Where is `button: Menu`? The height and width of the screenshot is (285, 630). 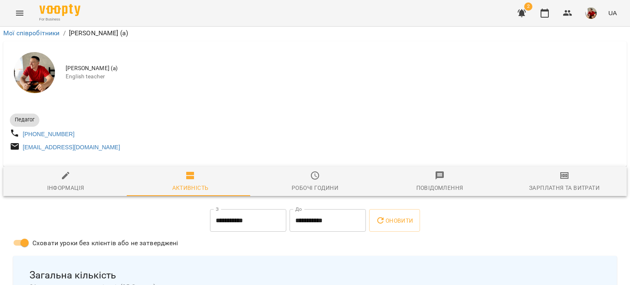 button: Menu is located at coordinates (20, 13).